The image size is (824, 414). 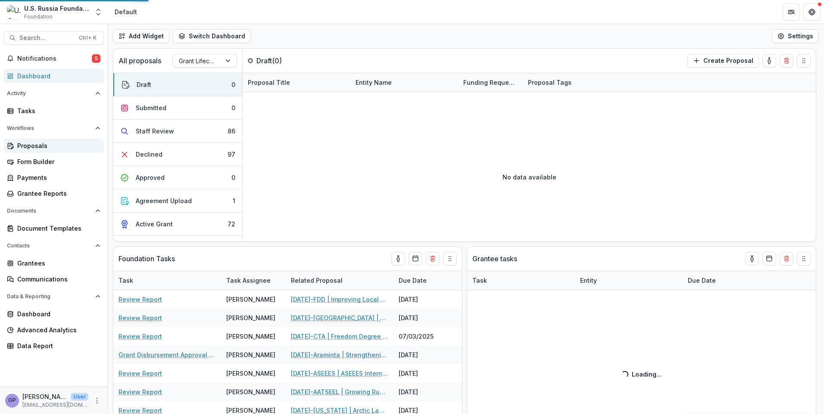 What do you see at coordinates (54, 59) in the screenshot?
I see `span: Notifications` at bounding box center [54, 59].